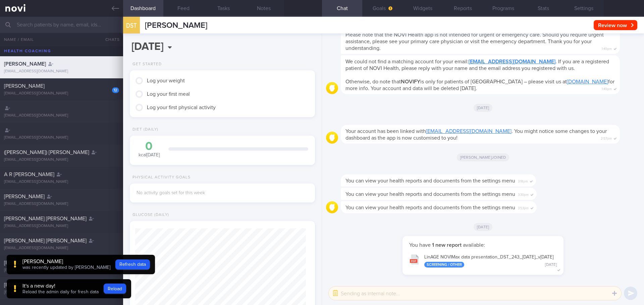 The height and width of the screenshot is (305, 644). I want to click on strong: 1 new report, so click(446, 245).